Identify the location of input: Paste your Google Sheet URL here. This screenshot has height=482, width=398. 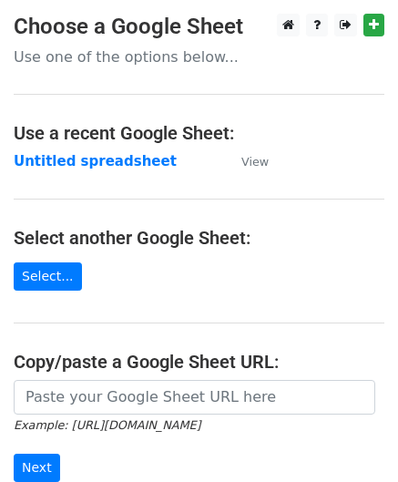
(194, 397).